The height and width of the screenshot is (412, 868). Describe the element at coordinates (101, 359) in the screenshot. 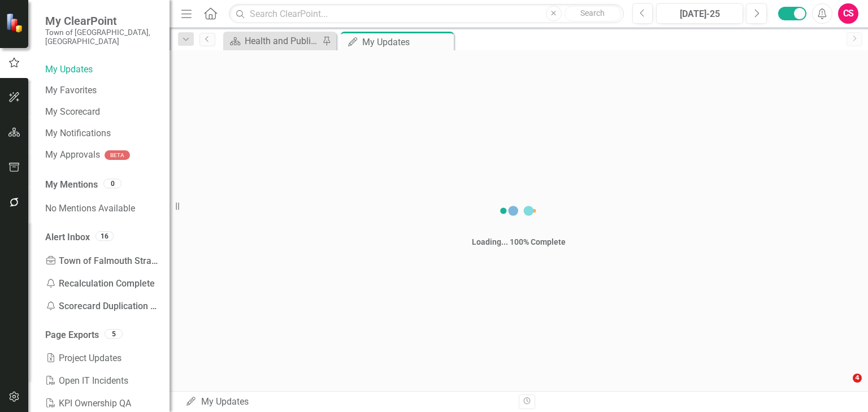

I see `a: Project Updates` at that location.